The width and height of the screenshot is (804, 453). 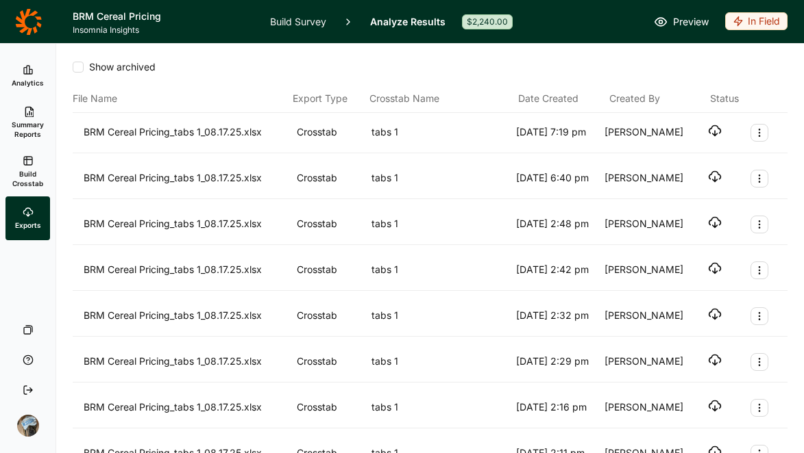 I want to click on a: Analytics, so click(x=27, y=76).